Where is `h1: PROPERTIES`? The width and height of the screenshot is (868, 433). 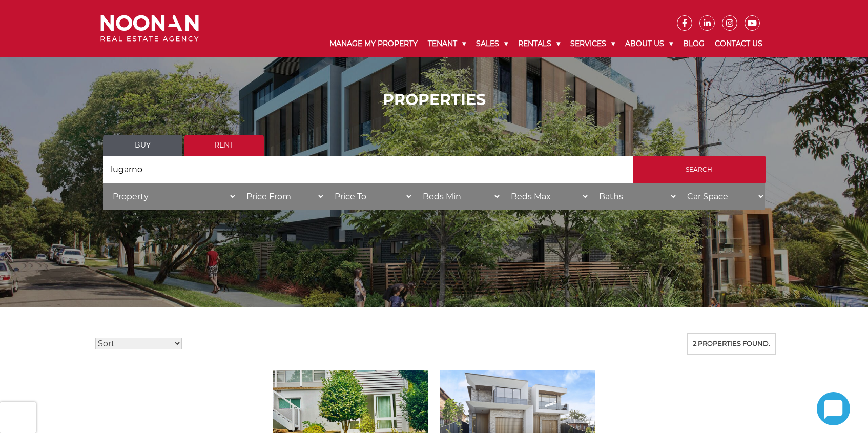 h1: PROPERTIES is located at coordinates (434, 100).